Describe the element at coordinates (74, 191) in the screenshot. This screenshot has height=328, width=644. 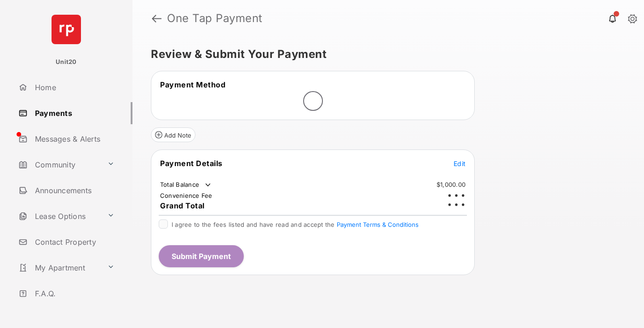
I see `a: Announcements` at that location.